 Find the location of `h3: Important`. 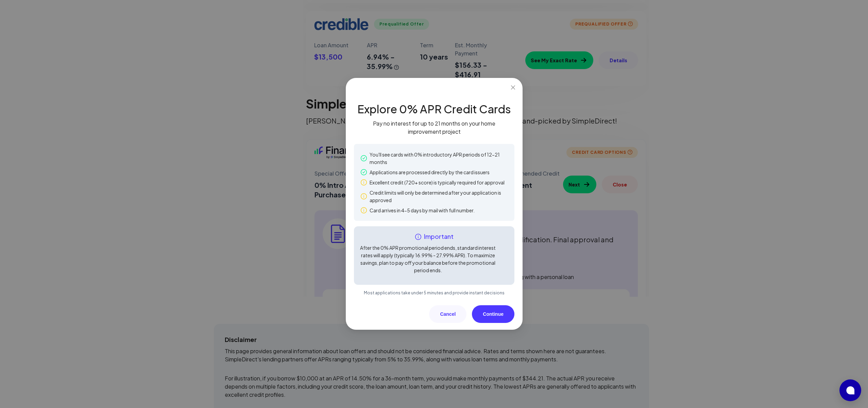

h3: Important is located at coordinates (434, 236).